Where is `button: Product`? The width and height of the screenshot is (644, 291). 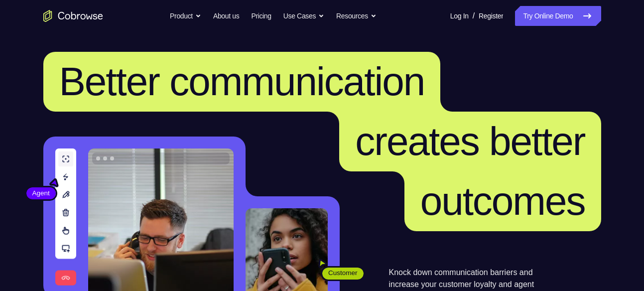
button: Product is located at coordinates (185, 16).